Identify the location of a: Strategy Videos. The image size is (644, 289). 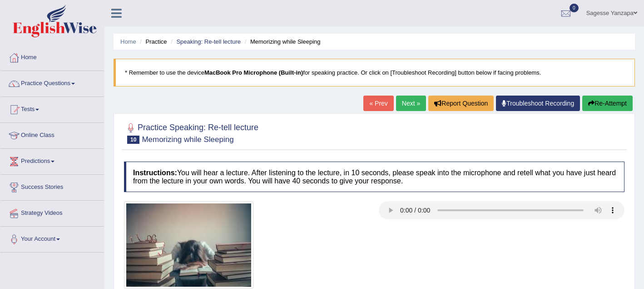
(52, 212).